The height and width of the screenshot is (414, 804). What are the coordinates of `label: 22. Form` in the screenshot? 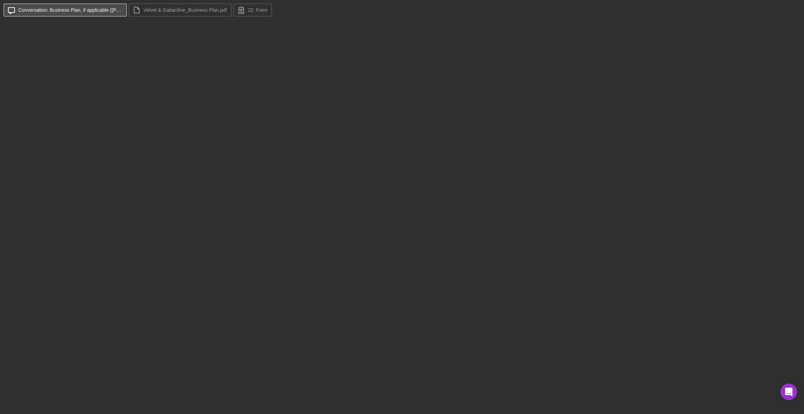 It's located at (258, 10).